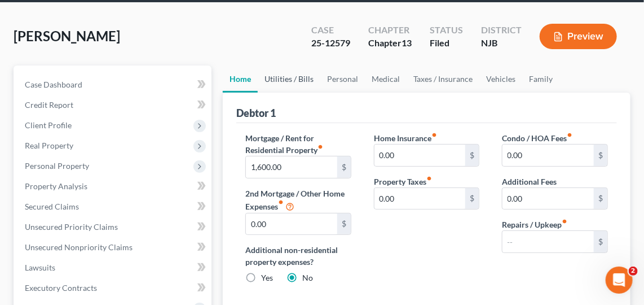 This screenshot has width=644, height=305. What do you see at coordinates (49, 105) in the screenshot?
I see `span: Credit Report` at bounding box center [49, 105].